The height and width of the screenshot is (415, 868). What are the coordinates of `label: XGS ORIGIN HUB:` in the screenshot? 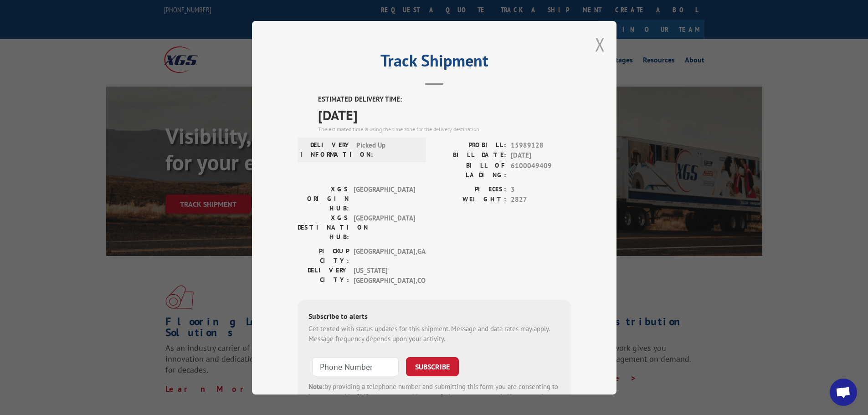 It's located at (323, 198).